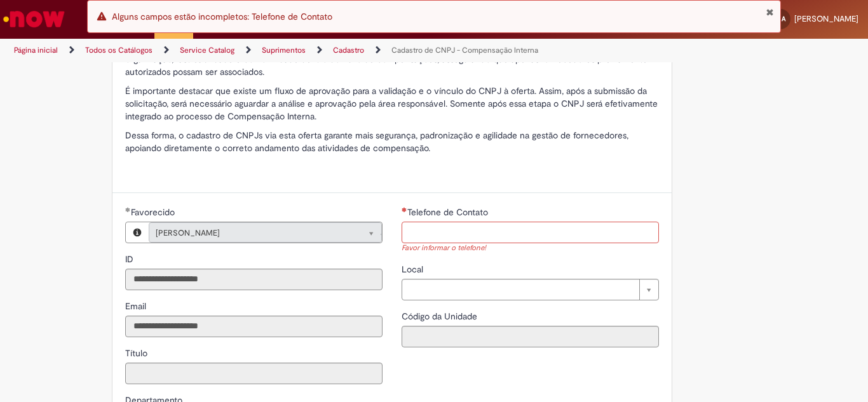  What do you see at coordinates (33, 19) in the screenshot?
I see `img: ServiceNow` at bounding box center [33, 19].